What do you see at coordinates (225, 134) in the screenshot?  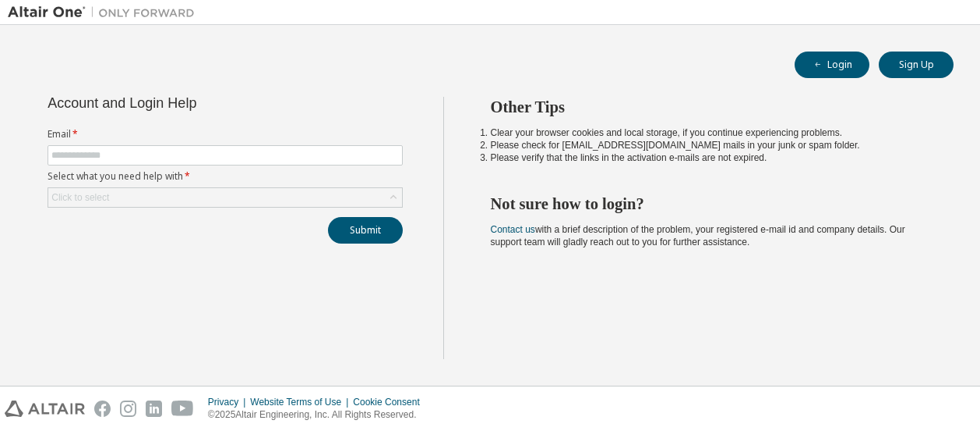 I see `label: Email` at bounding box center [225, 134].